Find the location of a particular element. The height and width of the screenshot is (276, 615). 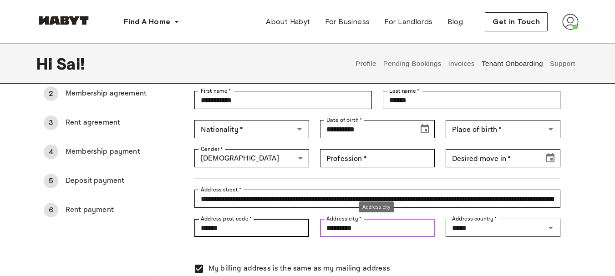

label: Address country is located at coordinates (474, 219).